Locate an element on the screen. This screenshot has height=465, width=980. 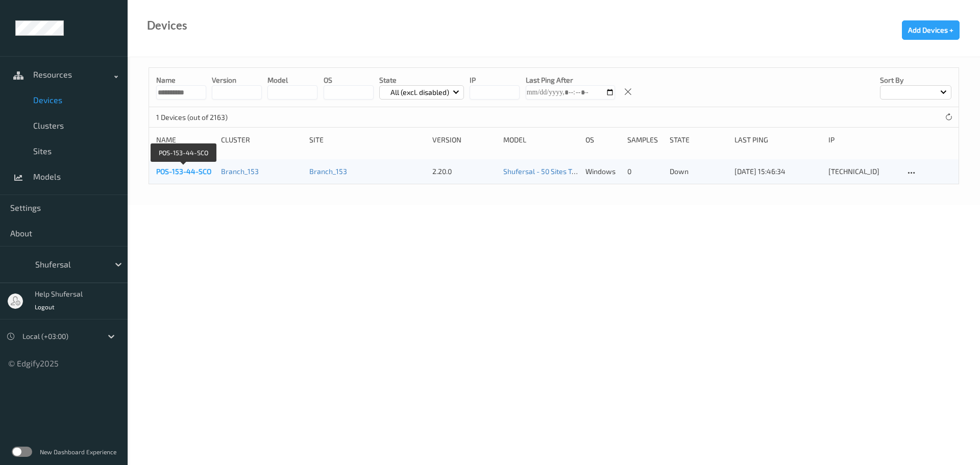
div: Model is located at coordinates (540, 140).